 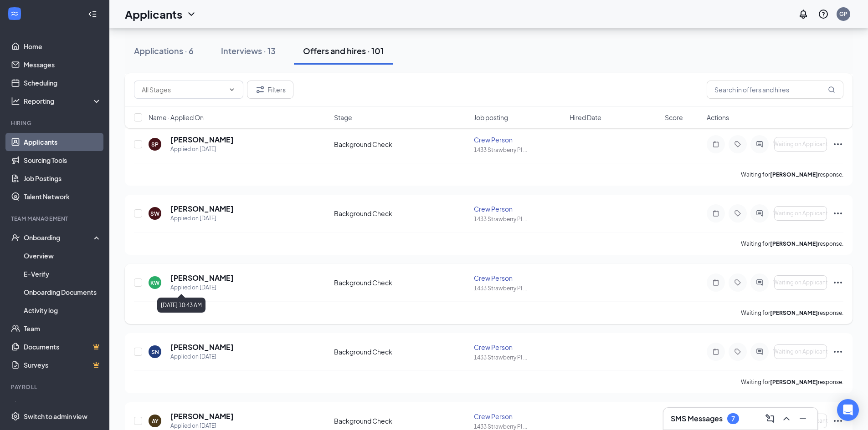 I want to click on svg: ComposeMessage, so click(x=770, y=419).